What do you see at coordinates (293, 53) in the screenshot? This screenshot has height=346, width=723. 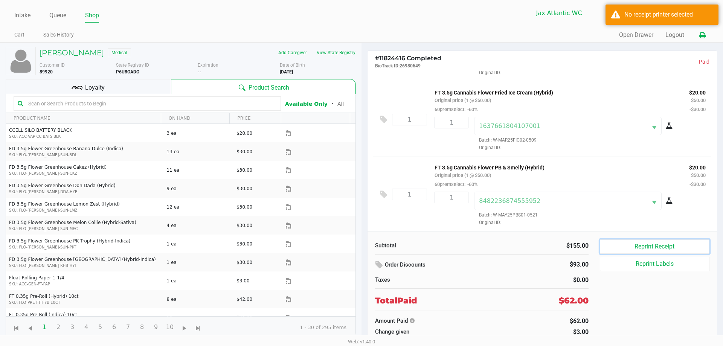 I see `button: Add Caregiver` at bounding box center [293, 53].